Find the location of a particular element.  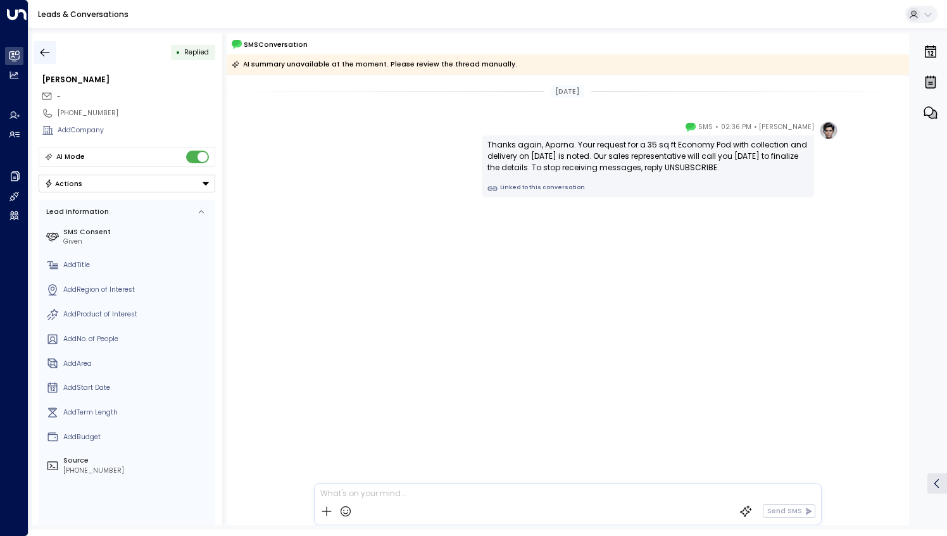

div: AddProduct of Interest is located at coordinates (137, 315).